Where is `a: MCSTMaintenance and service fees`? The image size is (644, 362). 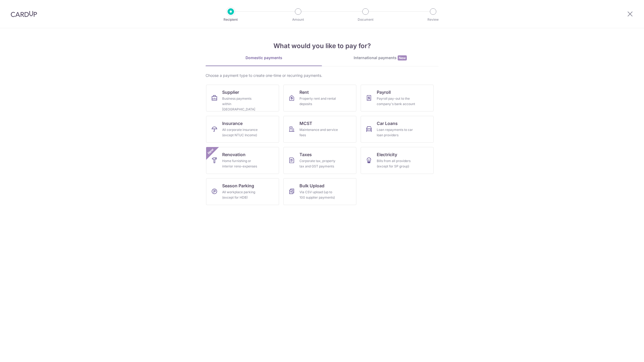
a: MCSTMaintenance and service fees is located at coordinates (320, 129).